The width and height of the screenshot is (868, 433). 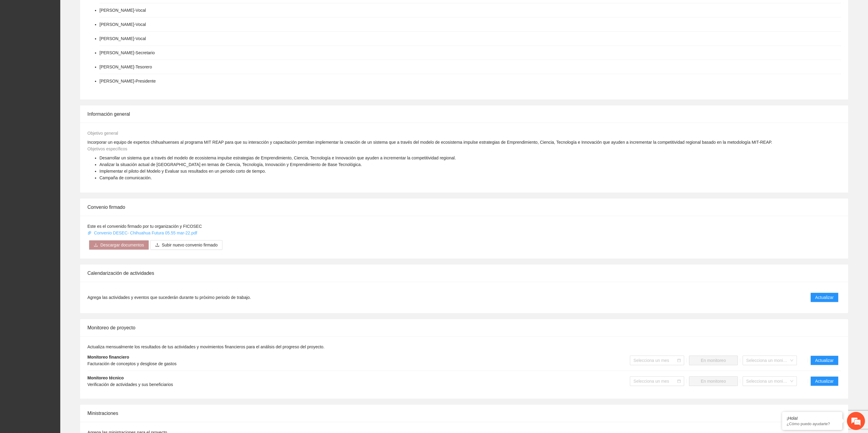 I want to click on span: upload, so click(x=158, y=245).